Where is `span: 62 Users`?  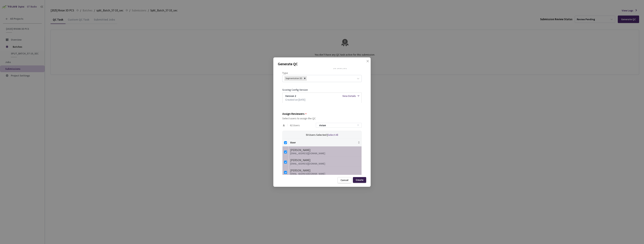 span: 62 Users is located at coordinates (295, 126).